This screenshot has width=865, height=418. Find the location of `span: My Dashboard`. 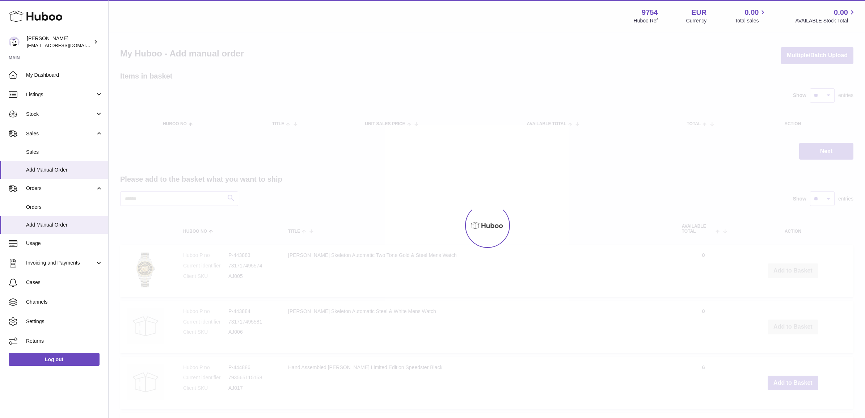

span: My Dashboard is located at coordinates (64, 75).